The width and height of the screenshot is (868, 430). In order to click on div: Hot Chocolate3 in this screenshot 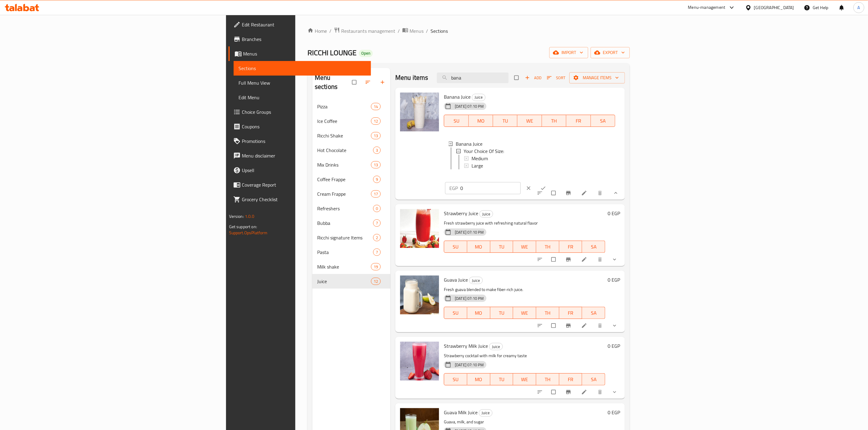, I will do `click(351, 150)`.